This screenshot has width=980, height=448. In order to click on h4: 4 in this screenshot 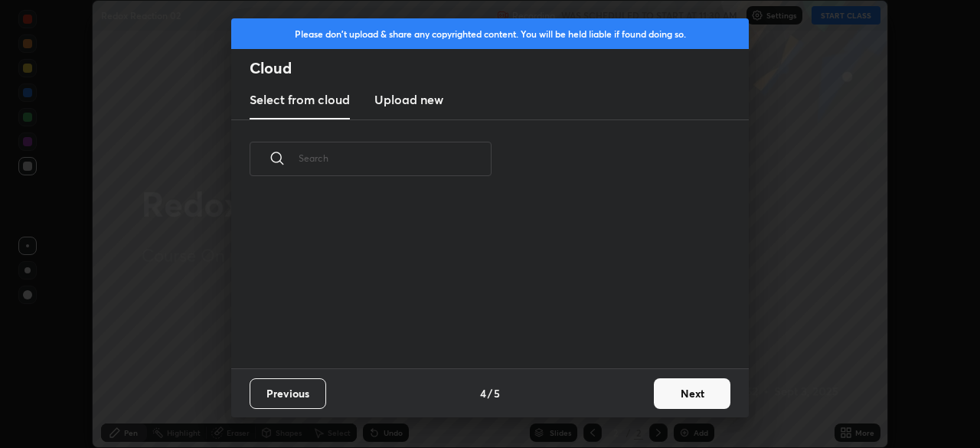, I will do `click(483, 392)`.